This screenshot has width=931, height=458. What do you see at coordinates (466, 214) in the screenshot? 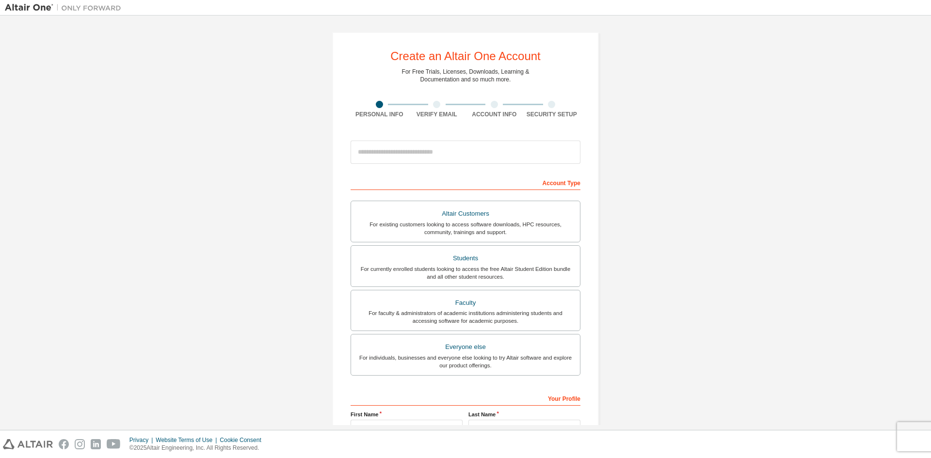
I see `div: Altair Customers` at bounding box center [466, 214].